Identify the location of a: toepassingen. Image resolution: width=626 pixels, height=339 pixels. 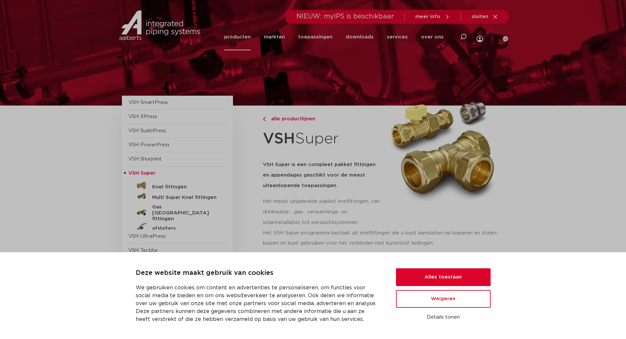
(315, 37).